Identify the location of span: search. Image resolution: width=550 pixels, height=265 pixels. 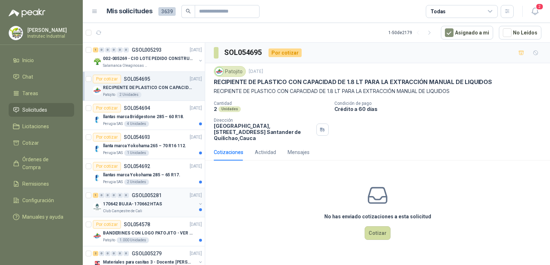
(188, 11).